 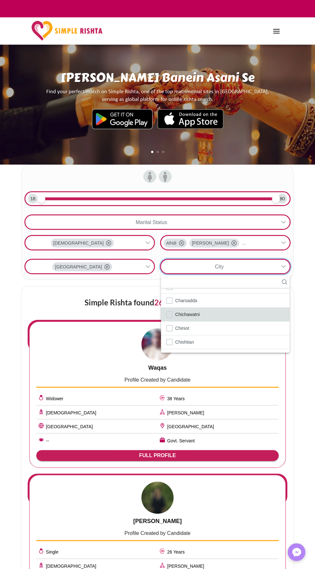 What do you see at coordinates (52, 552) in the screenshot?
I see `span: Single` at bounding box center [52, 552].